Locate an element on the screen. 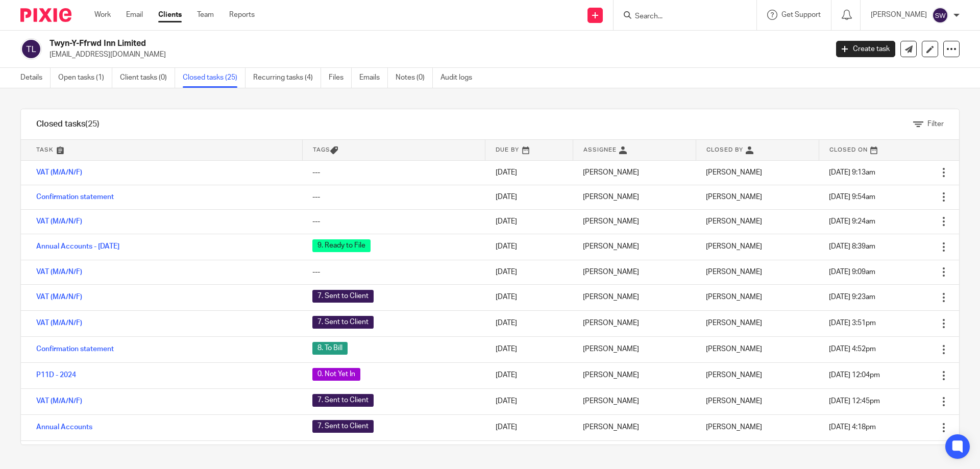 The height and width of the screenshot is (469, 980). a: Files is located at coordinates (340, 78).